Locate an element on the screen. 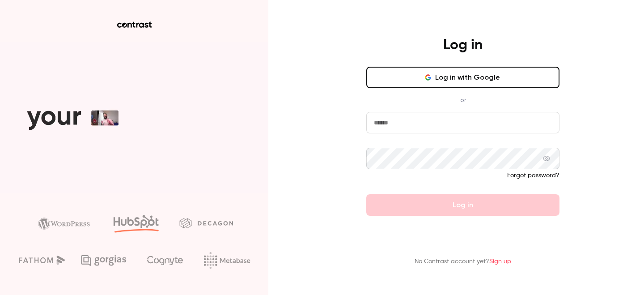 The image size is (644, 295). span: or is located at coordinates (463, 100).